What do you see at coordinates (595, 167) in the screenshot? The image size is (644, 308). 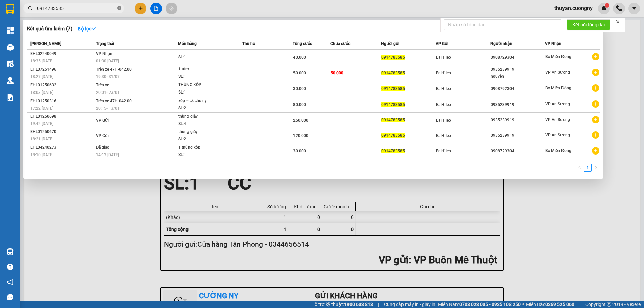 I see `li: Next Page` at bounding box center [595, 167].